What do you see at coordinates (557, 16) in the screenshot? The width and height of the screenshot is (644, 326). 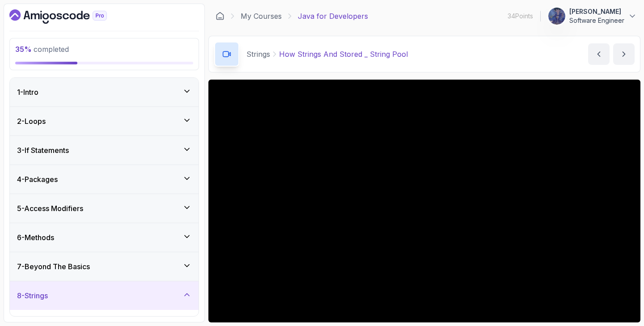 I see `img: user profile image` at bounding box center [557, 16].